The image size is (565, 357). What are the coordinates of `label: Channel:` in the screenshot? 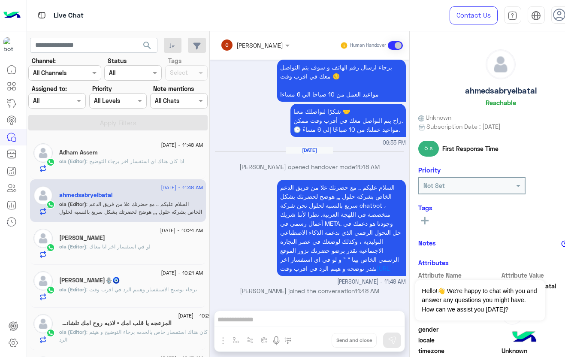 It's located at (44, 61).